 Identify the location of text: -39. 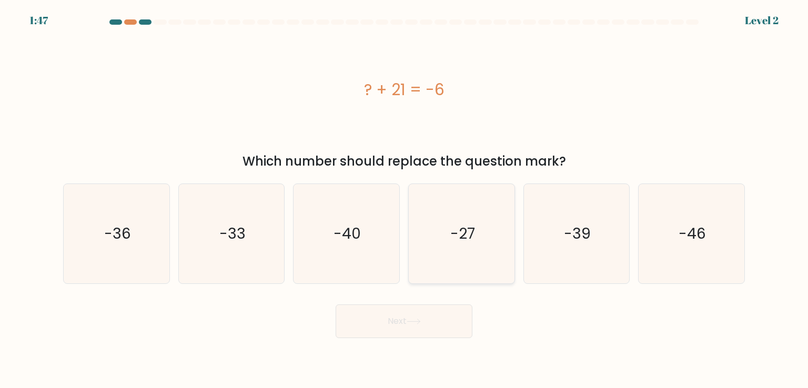
(577, 234).